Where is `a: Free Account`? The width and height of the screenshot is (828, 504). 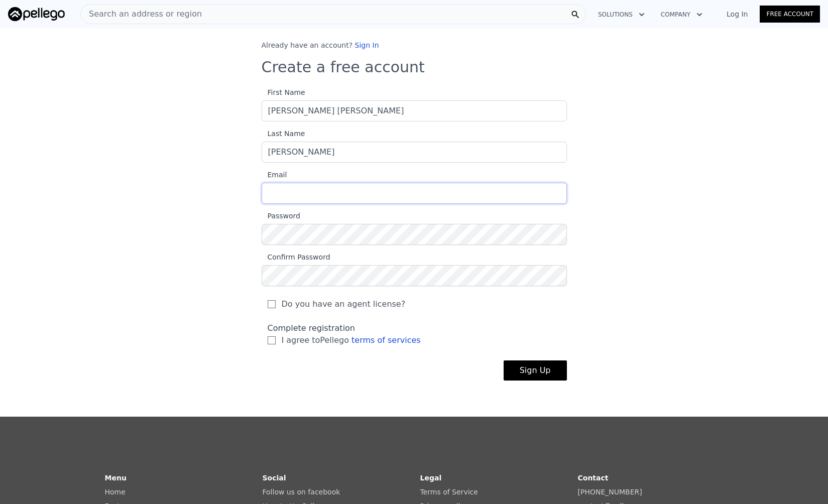 a: Free Account is located at coordinates (790, 14).